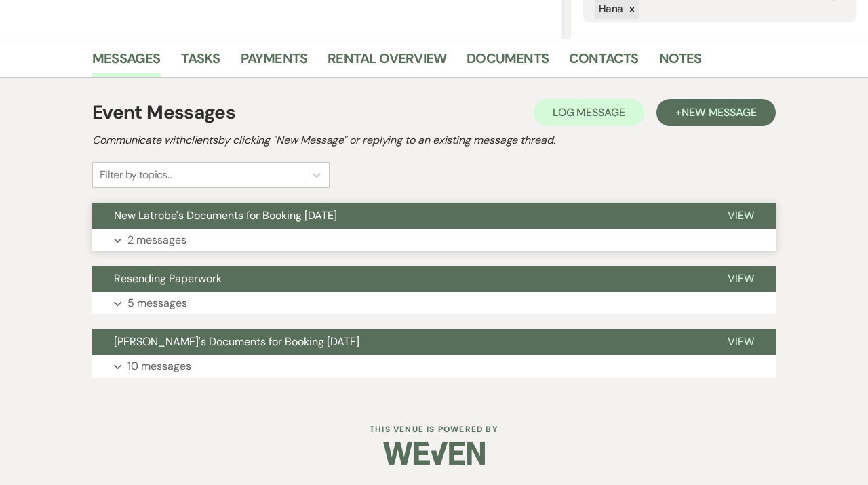  Describe the element at coordinates (589, 112) in the screenshot. I see `span: Log Message` at that location.